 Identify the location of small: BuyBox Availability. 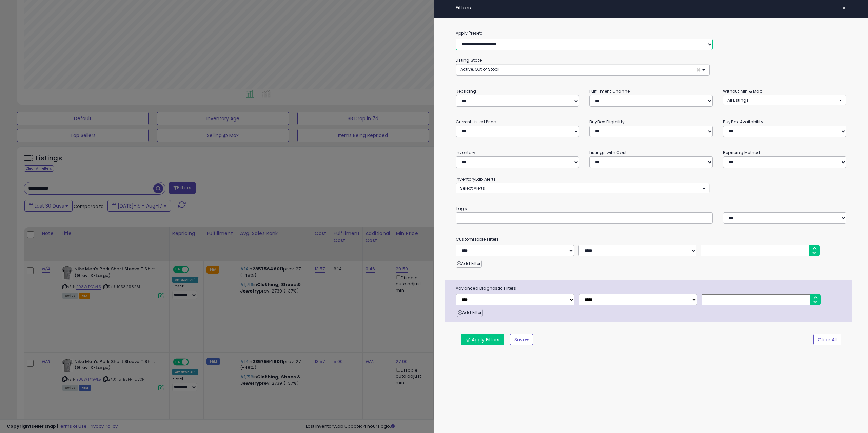
(743, 122).